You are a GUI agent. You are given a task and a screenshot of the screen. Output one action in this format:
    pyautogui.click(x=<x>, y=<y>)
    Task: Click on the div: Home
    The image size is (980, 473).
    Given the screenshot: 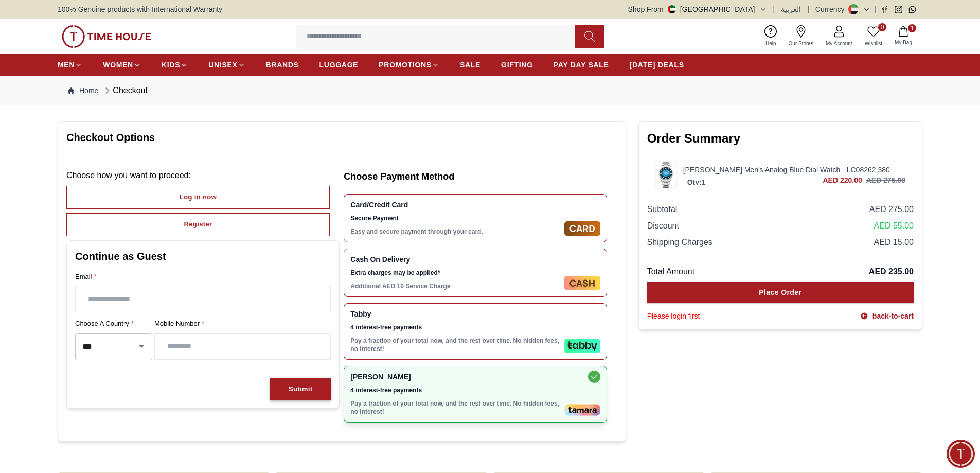 What is the action you would take?
    pyautogui.click(x=51, y=309)
    